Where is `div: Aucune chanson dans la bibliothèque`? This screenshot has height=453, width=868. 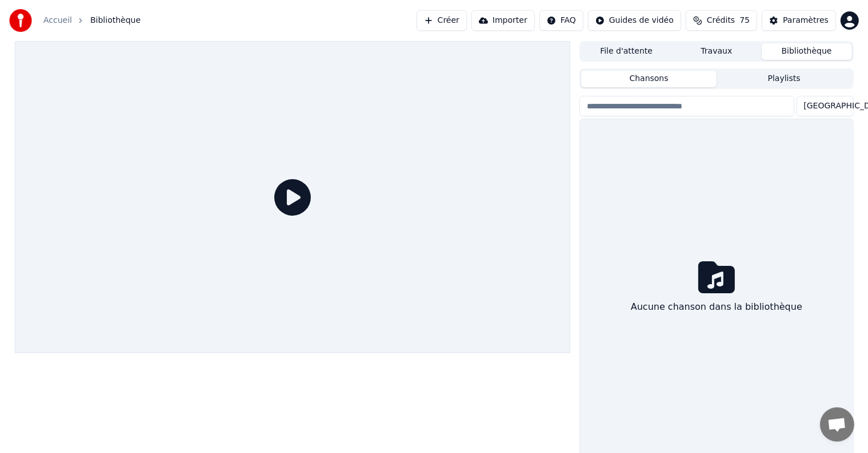
div: Aucune chanson dans la bibliothèque is located at coordinates (716, 307).